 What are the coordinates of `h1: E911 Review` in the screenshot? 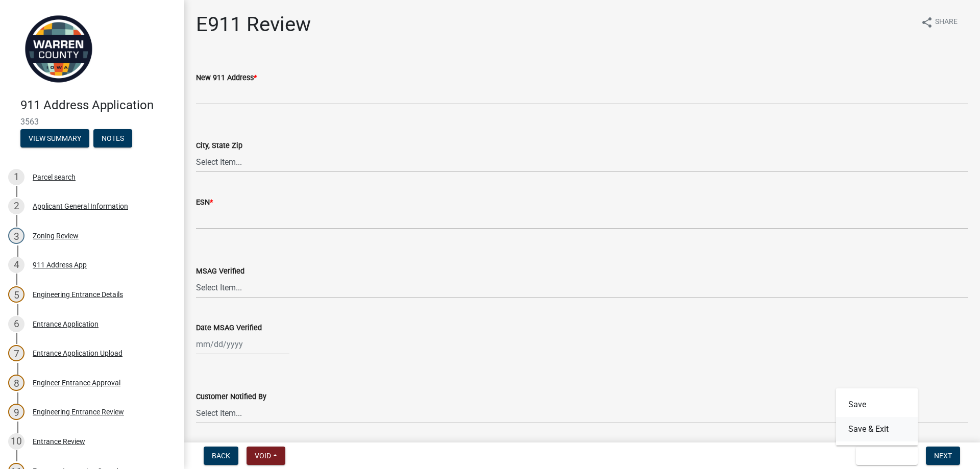 It's located at (253, 25).